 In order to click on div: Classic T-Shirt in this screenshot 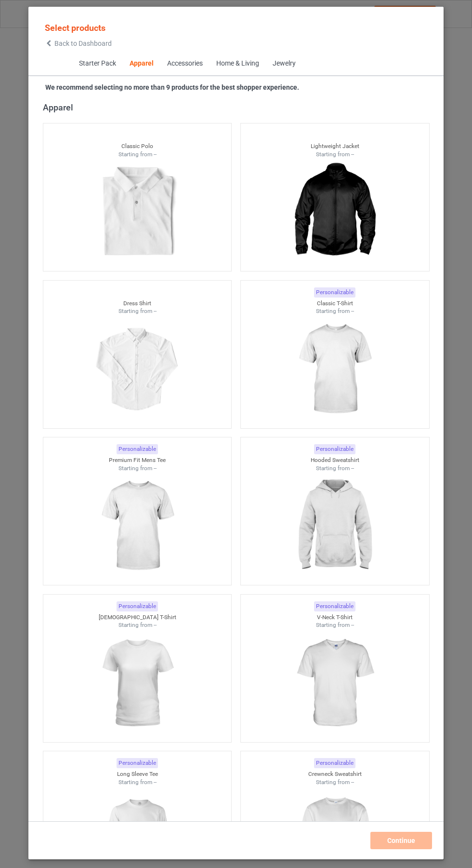, I will do `click(335, 303)`.